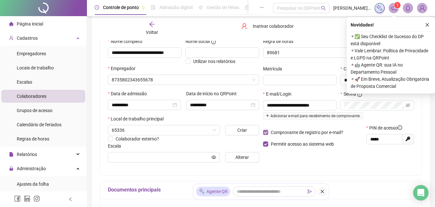 Image resolution: width=435 pixels, height=207 pixels. What do you see at coordinates (152, 32) in the screenshot?
I see `span: Voltar` at bounding box center [152, 32].